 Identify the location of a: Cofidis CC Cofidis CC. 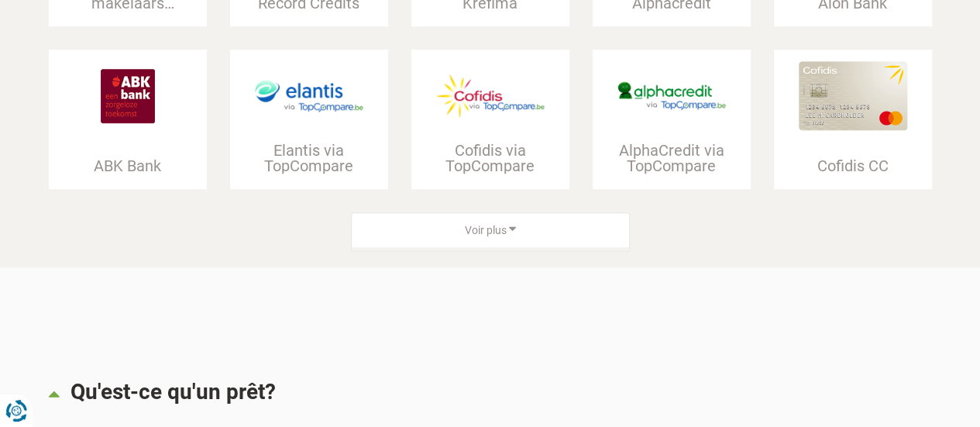
(853, 119).